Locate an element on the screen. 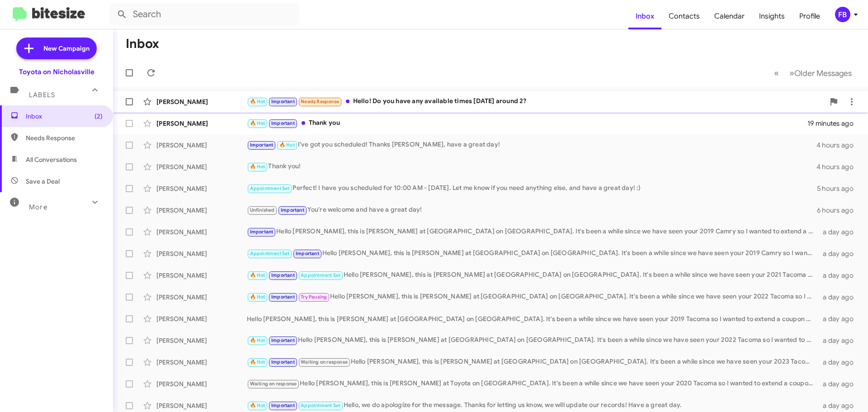 The width and height of the screenshot is (868, 412). span: Try Pausing is located at coordinates (314, 297).